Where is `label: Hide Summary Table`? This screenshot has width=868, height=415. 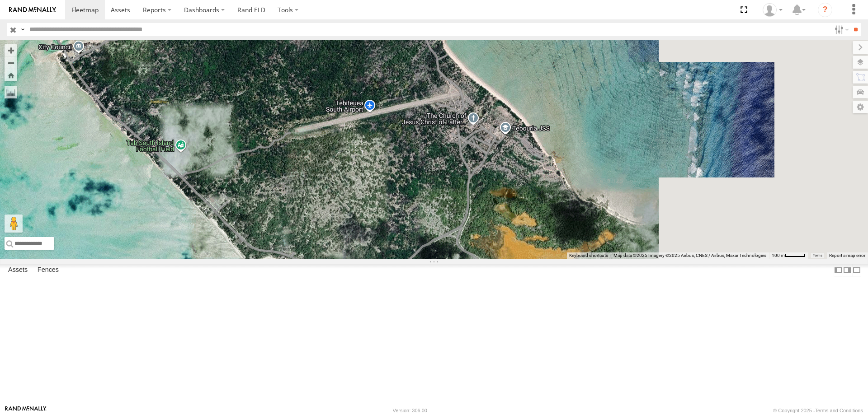 label: Hide Summary Table is located at coordinates (857, 270).